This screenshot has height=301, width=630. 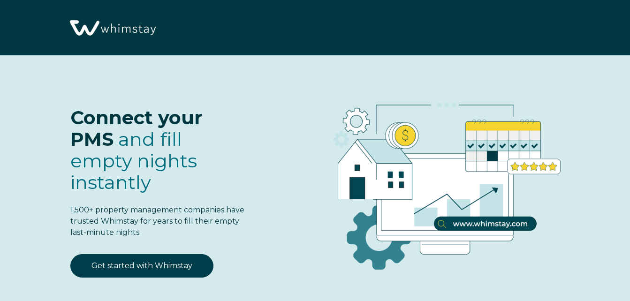 I want to click on span: 1,500+ property management companies have trusted Whimstay for years to fill their empty last-min..., so click(x=157, y=221).